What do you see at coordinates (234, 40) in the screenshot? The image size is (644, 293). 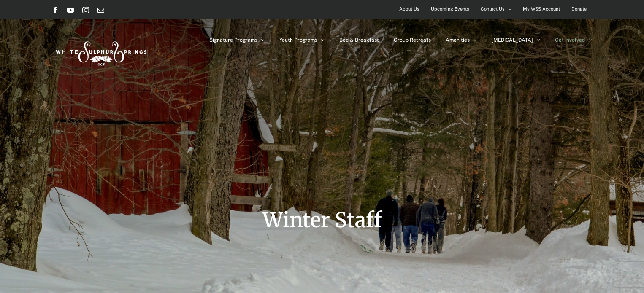 I see `span: Signature Programs` at bounding box center [234, 40].